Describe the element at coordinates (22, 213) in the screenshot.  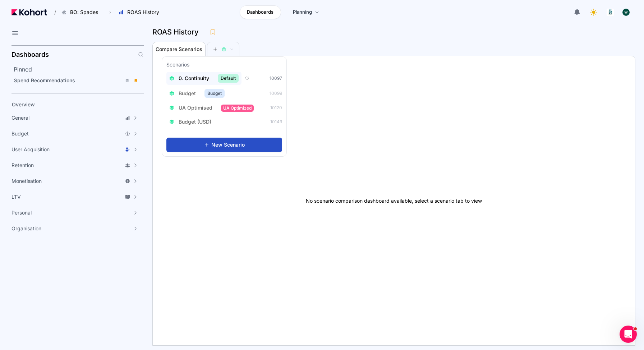
I see `span: Personal` at that location.